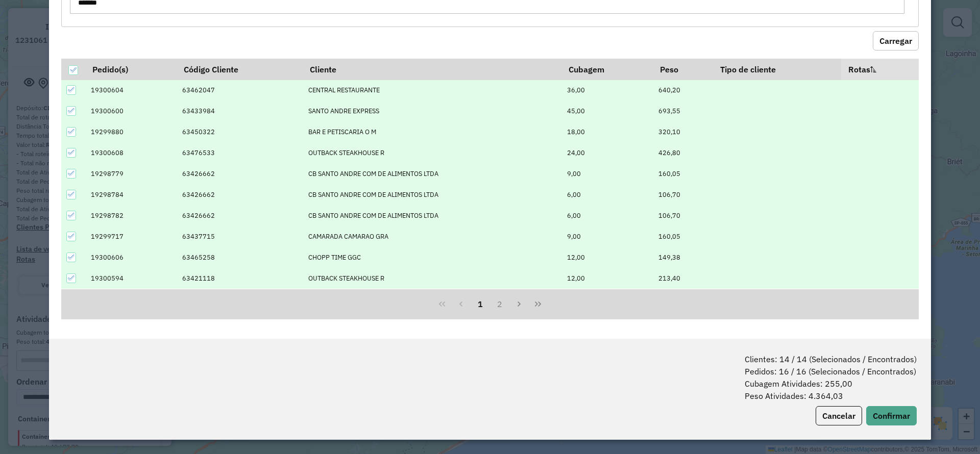  I want to click on td: 36,00, so click(608, 91).